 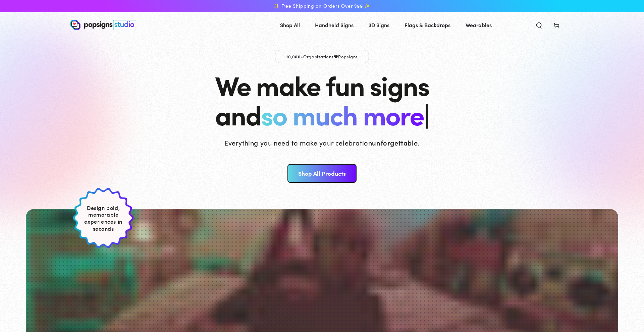 What do you see at coordinates (289, 25) in the screenshot?
I see `a: Shop All` at bounding box center [289, 25].